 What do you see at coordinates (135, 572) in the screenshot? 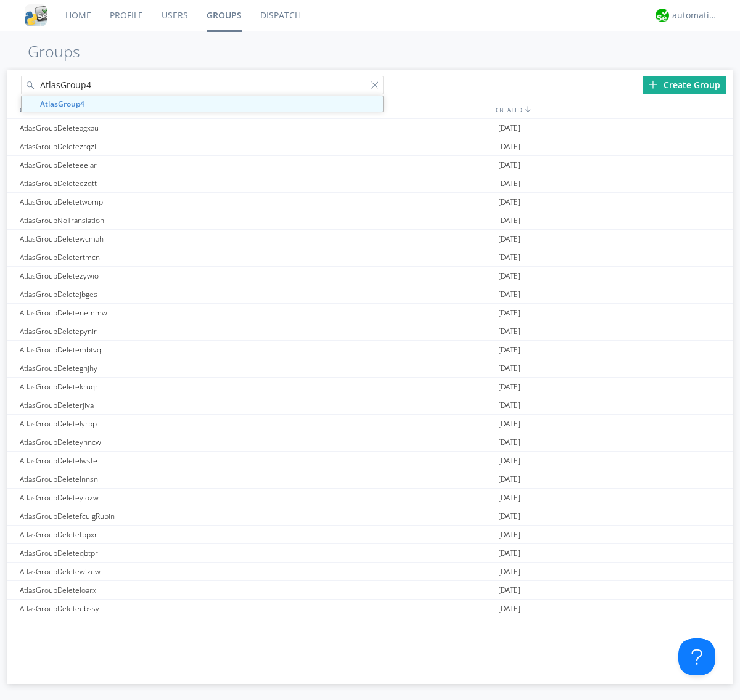
I see `div: AtlasGroupDeletewjzuw` at bounding box center [135, 572].